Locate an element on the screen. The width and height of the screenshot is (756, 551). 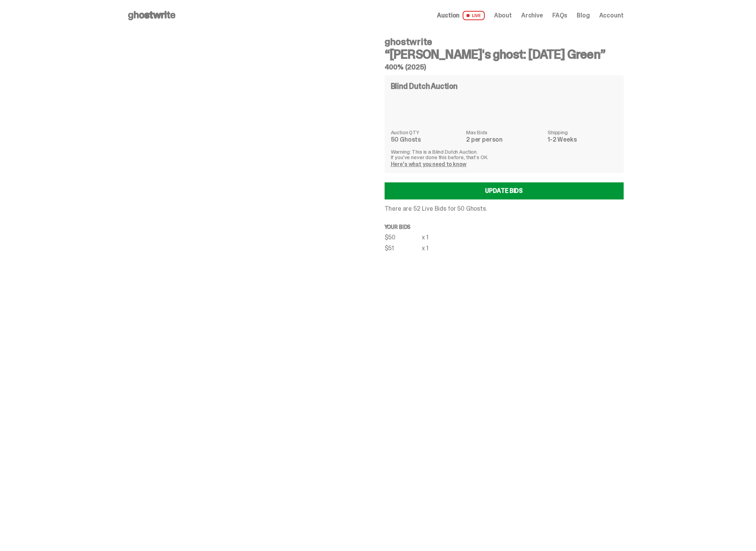
span: Auction is located at coordinates (448, 16).